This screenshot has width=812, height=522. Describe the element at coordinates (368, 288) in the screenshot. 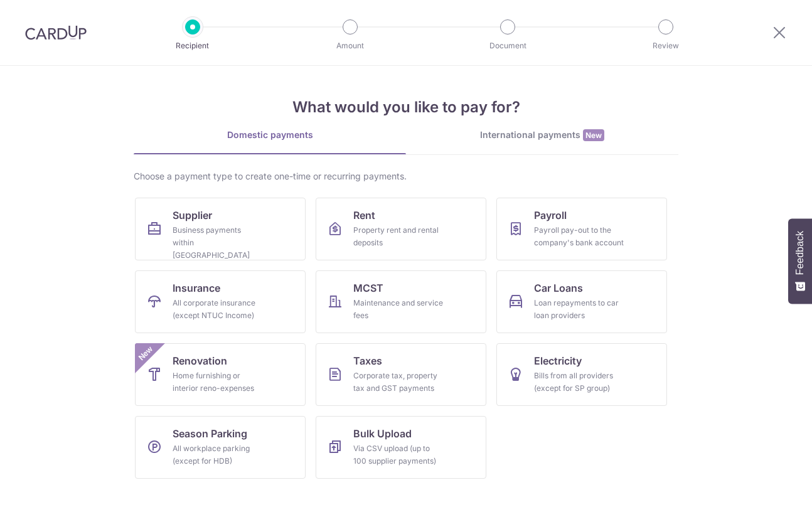

I see `span: MCST` at that location.